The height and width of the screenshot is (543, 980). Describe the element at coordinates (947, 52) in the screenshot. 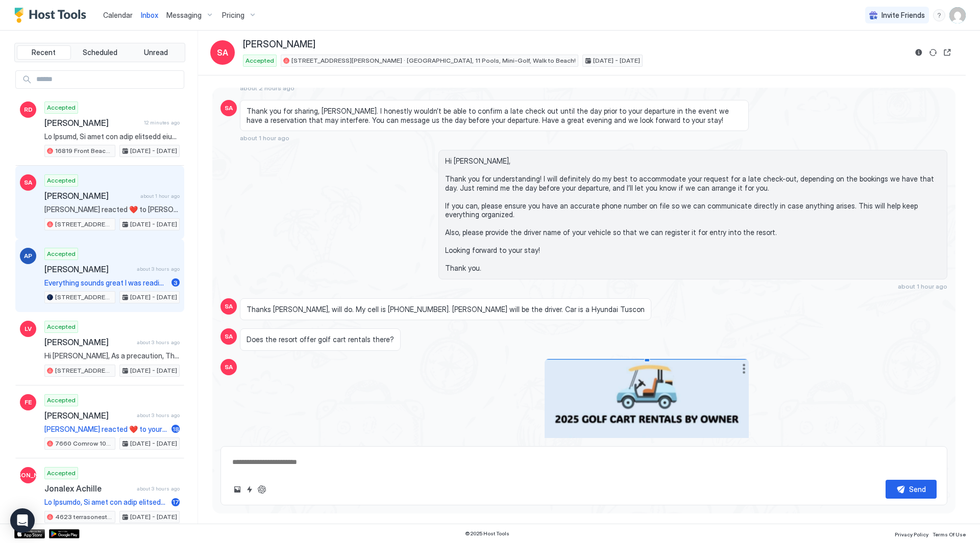

I see `button: Open reservation` at that location.